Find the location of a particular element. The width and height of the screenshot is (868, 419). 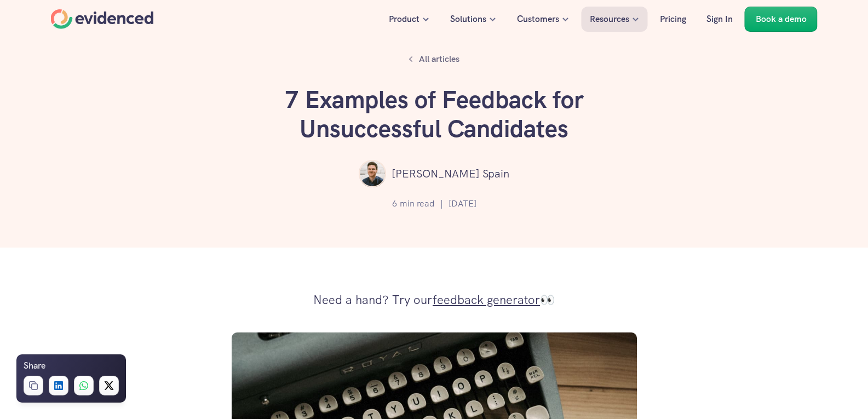

h6: Share is located at coordinates (35, 366).